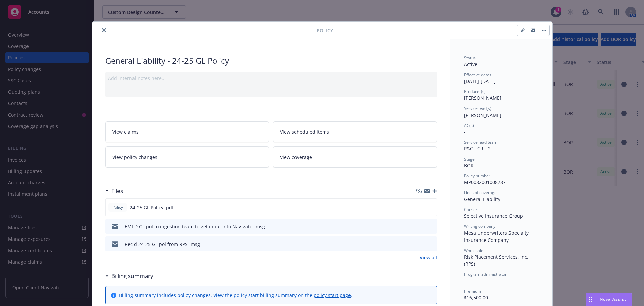 This screenshot has width=644, height=306. Describe the element at coordinates (162, 244) in the screenshot. I see `div: Rec'd 24-25 GL pol from RPS .msg` at that location.